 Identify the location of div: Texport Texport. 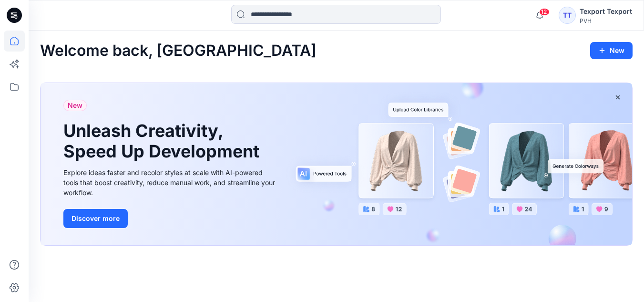
(606, 11).